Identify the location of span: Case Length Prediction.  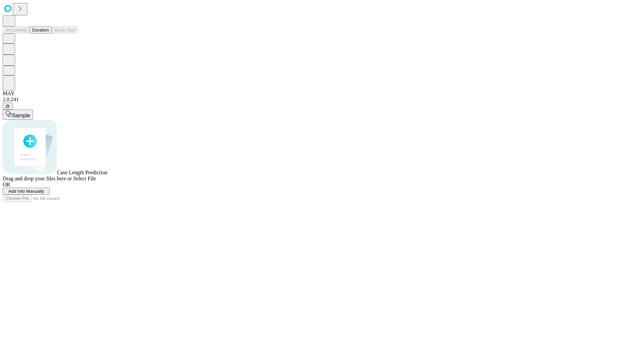
(82, 172).